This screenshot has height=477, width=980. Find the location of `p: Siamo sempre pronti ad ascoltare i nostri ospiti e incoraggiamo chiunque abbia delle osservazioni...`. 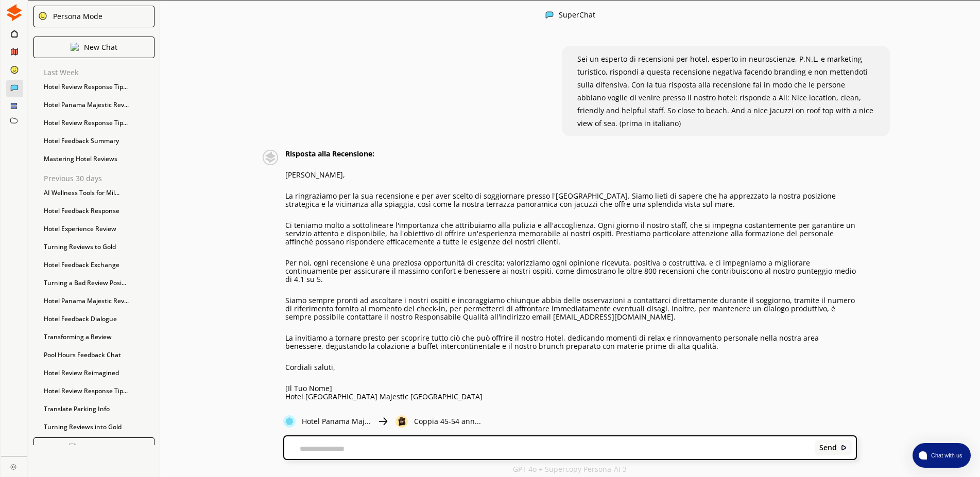

p: Siamo sempre pronti ad ascoltare i nostri ospiti e incoraggiamo chiunque abbia delle osservazioni... is located at coordinates (571, 309).